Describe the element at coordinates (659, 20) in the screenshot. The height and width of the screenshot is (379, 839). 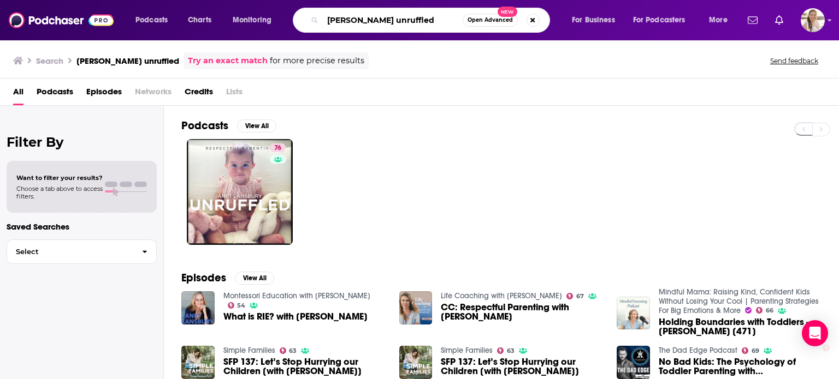
I see `span: For Podcasters` at that location.